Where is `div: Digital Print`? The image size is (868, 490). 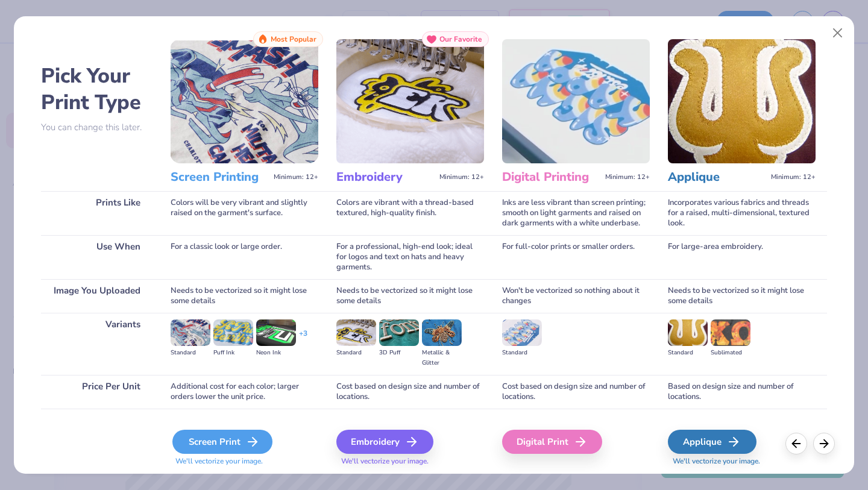
div: Digital Print is located at coordinates (552, 442).